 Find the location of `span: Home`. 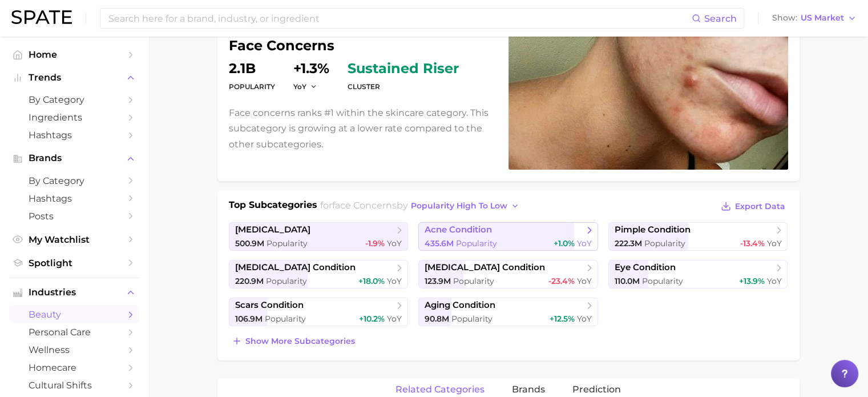

span: Home is located at coordinates (74, 54).